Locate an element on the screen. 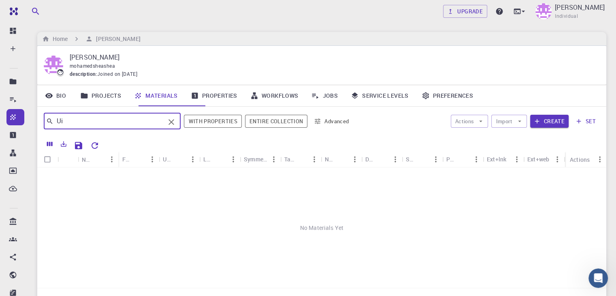  button: Clear is located at coordinates (171, 122).